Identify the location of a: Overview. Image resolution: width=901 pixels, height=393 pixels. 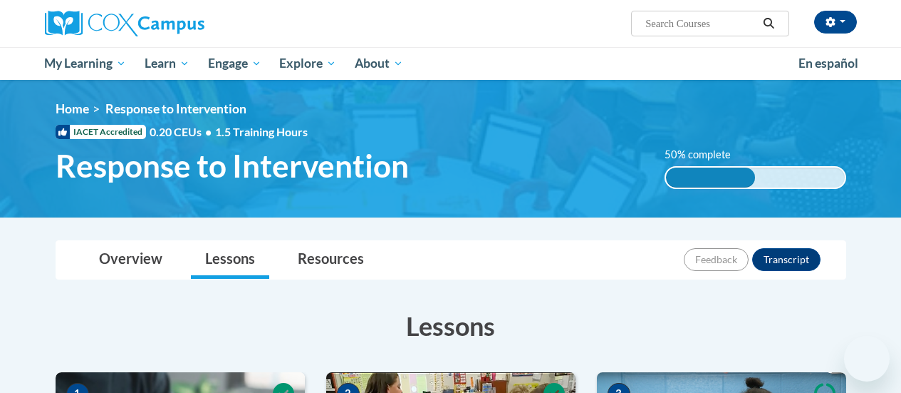
(130, 259).